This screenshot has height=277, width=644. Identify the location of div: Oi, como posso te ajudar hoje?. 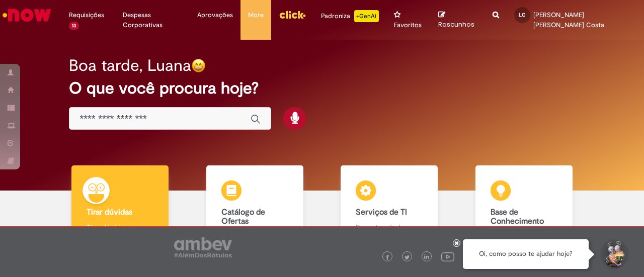
(526, 254).